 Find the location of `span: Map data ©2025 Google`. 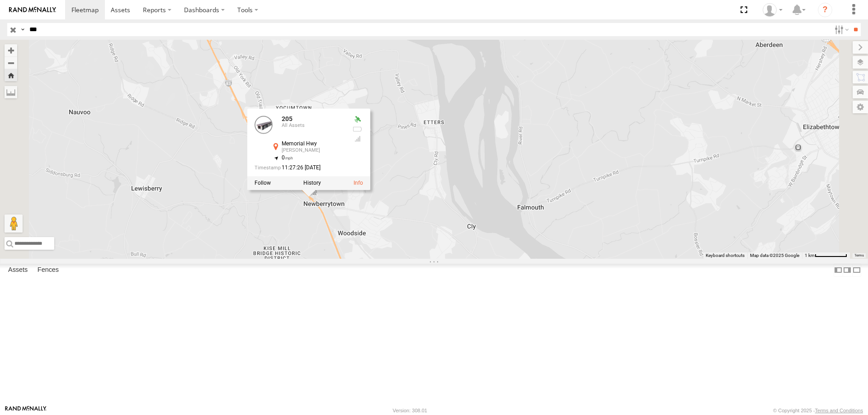

span: Map data ©2025 Google is located at coordinates (774, 255).